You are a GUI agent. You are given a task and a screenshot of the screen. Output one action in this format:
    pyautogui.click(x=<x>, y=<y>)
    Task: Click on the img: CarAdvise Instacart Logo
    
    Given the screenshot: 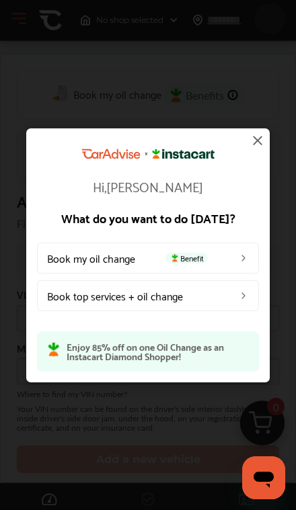 What is the action you would take?
    pyautogui.click(x=148, y=154)
    